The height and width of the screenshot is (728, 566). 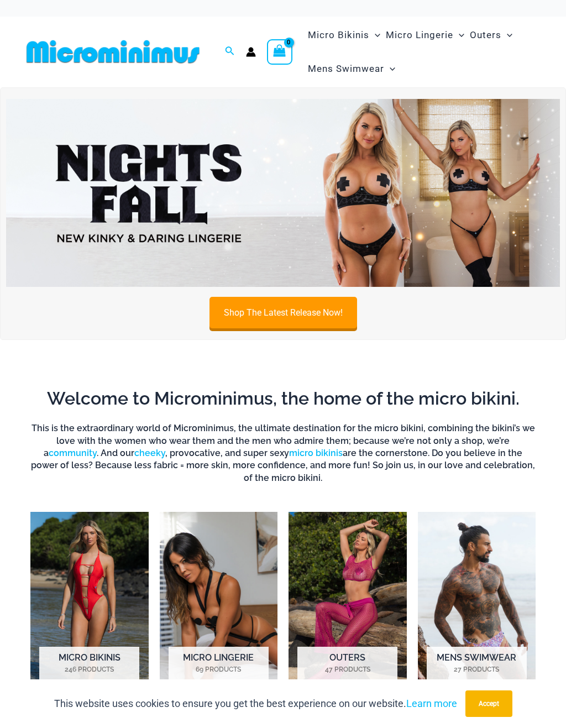 I want to click on a: OutersMenu ToggleMenu Toggle, so click(x=490, y=35).